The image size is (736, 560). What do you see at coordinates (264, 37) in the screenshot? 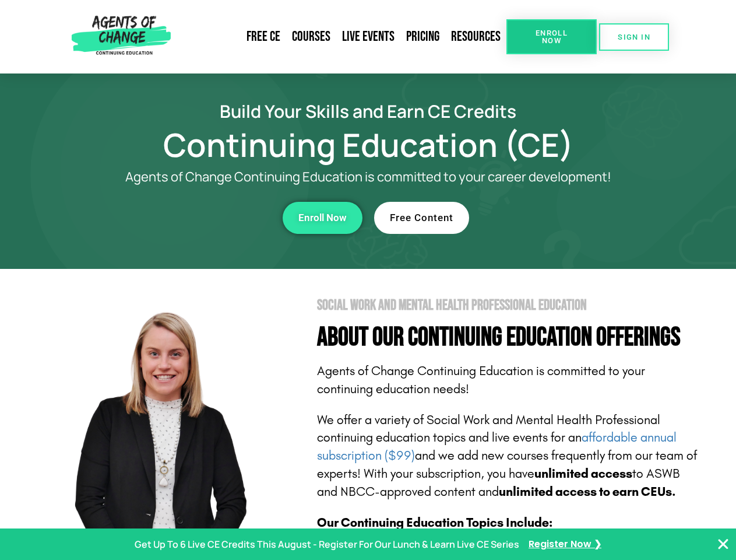
I see `a: Free CE` at bounding box center [264, 37].